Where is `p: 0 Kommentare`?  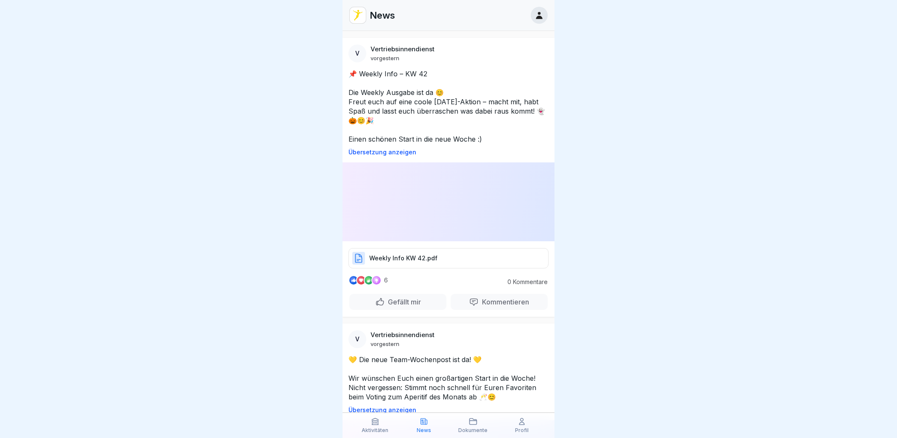 p: 0 Kommentare is located at coordinates (524, 282).